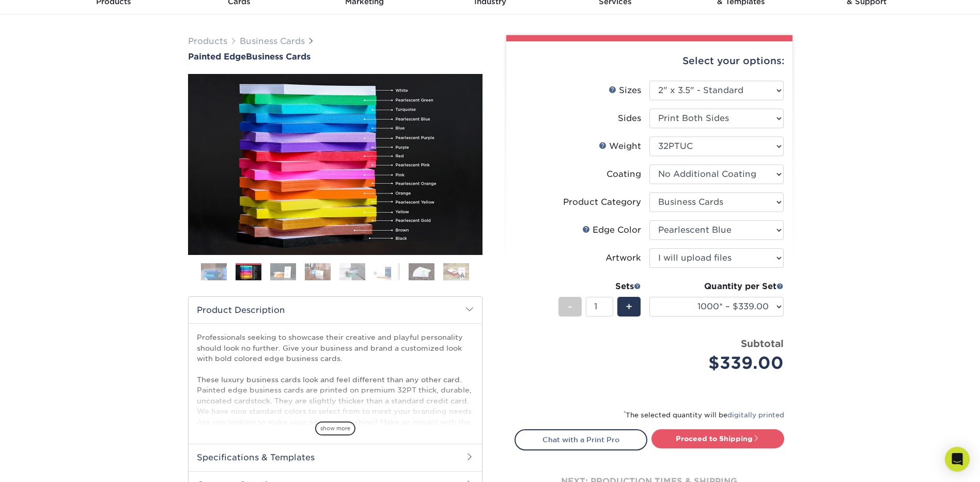  Describe the element at coordinates (624, 174) in the screenshot. I see `div: Coating` at that location.